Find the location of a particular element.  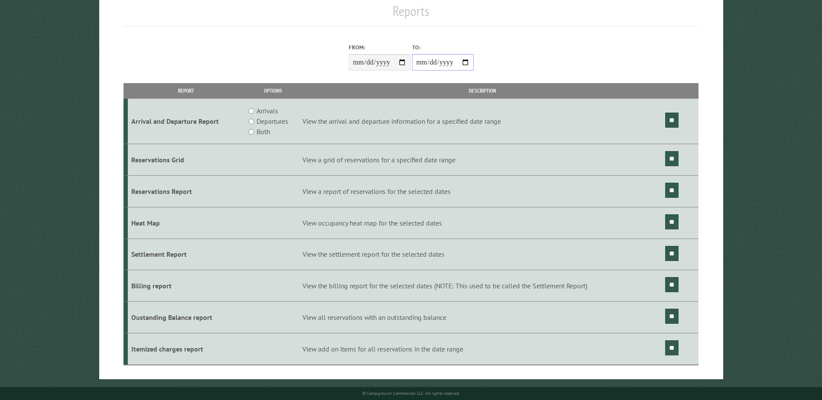

td: Arrival and Departure Report is located at coordinates (186, 121).